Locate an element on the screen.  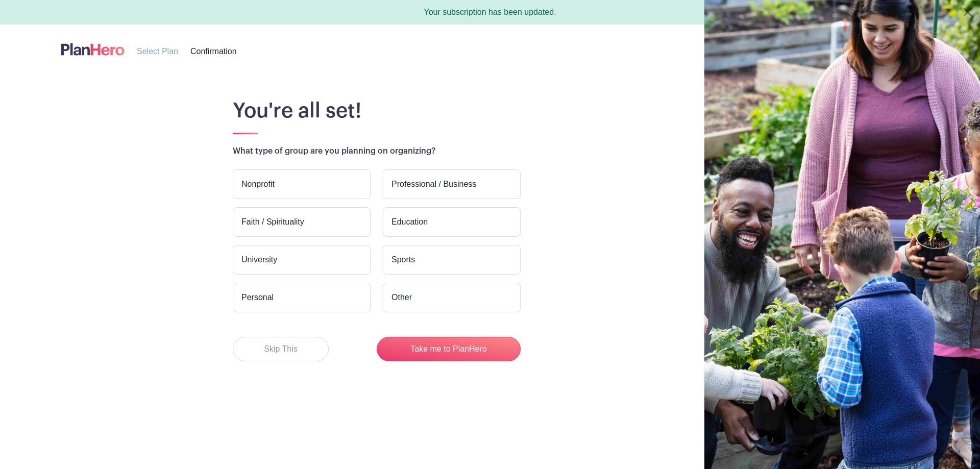
label: Other is located at coordinates (452, 298).